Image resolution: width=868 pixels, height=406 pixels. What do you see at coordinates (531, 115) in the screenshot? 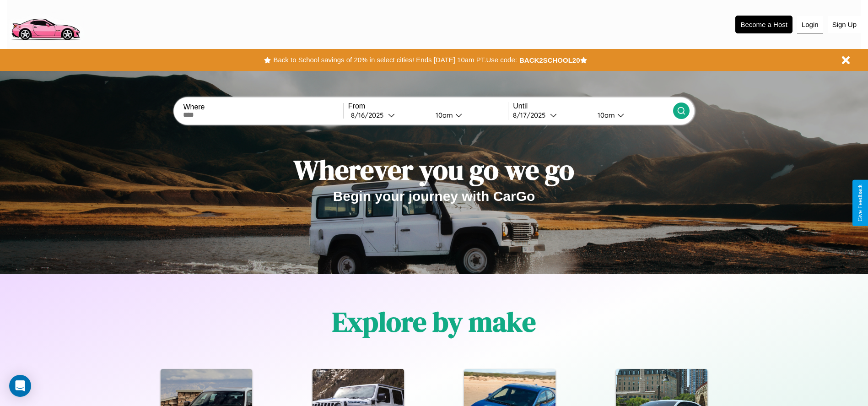
I see `div: 8 / 17 / 2025` at bounding box center [531, 115].